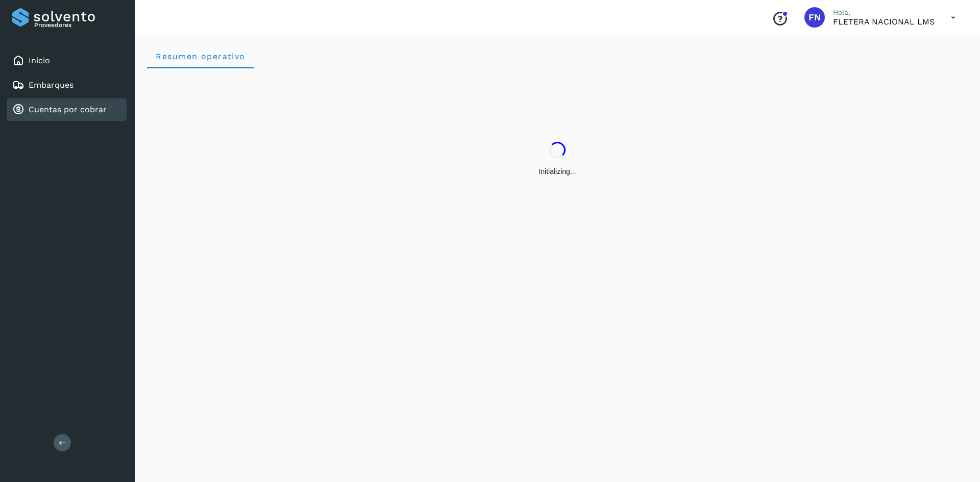  I want to click on p: Proveedores, so click(78, 25).